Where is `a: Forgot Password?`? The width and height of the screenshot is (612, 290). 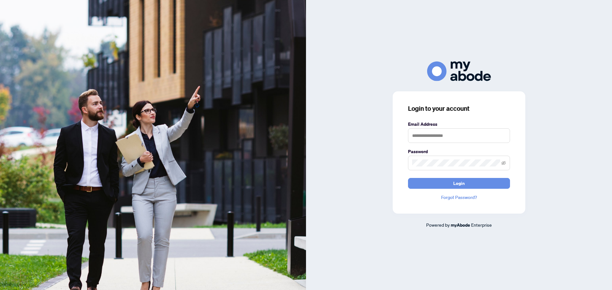
a: Forgot Password? is located at coordinates (459, 198).